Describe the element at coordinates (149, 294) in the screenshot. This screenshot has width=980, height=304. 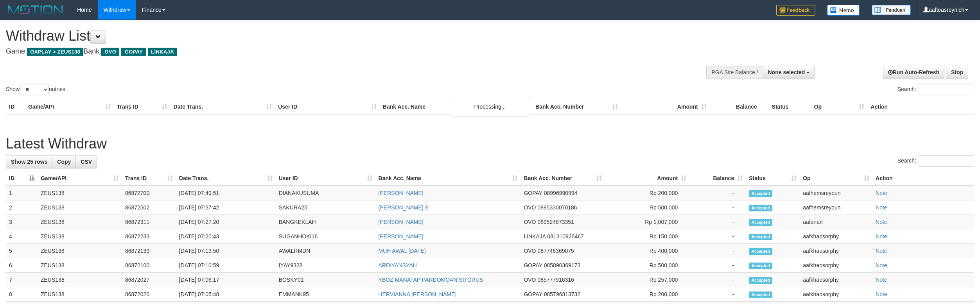
I see `td: 86872020` at that location.